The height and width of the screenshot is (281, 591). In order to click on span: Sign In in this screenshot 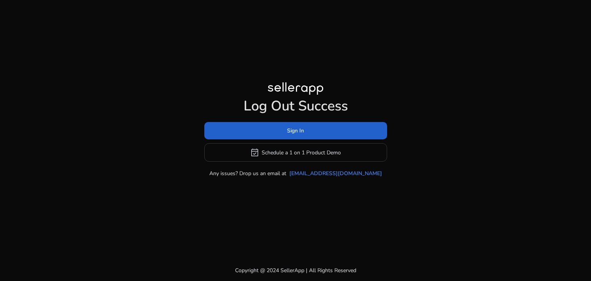, I will do `click(295, 130)`.